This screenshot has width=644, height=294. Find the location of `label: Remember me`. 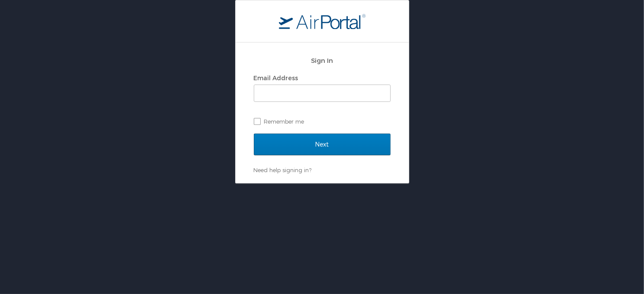

label: Remember me is located at coordinates (322, 122).